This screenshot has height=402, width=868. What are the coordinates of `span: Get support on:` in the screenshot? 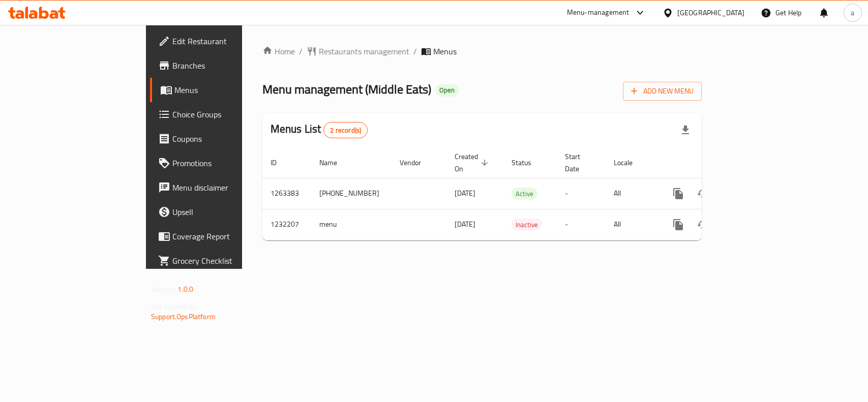 It's located at (174, 306).